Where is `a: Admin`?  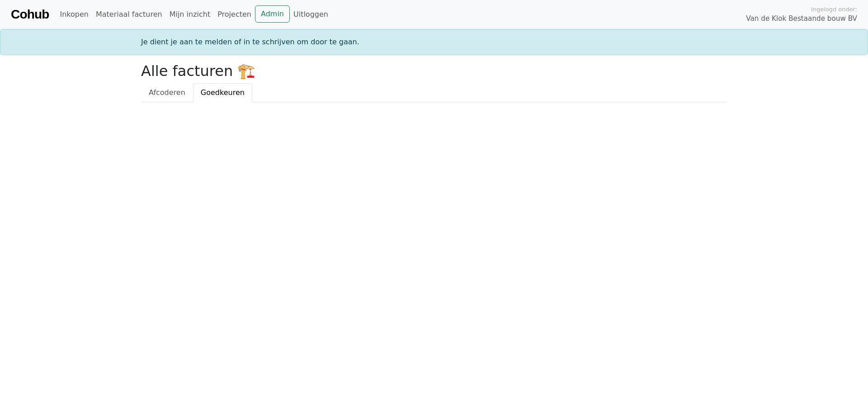 a: Admin is located at coordinates (272, 14).